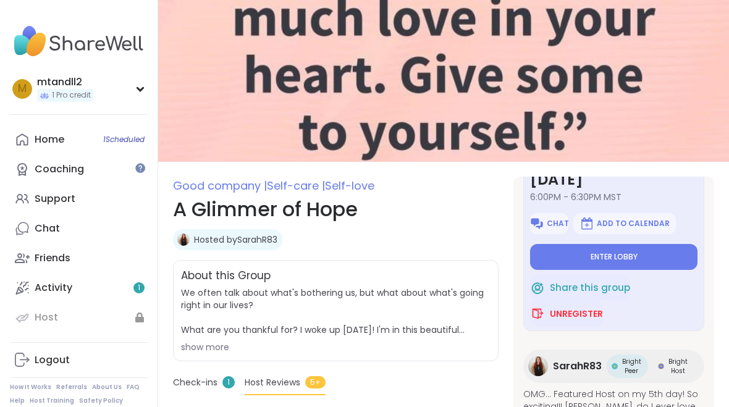  I want to click on a: Support, so click(79, 199).